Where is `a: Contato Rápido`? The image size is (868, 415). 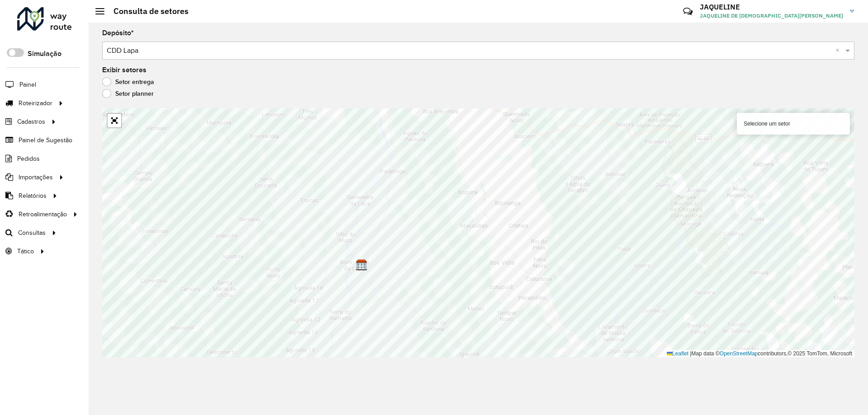
a: Contato Rápido is located at coordinates (687, 11).